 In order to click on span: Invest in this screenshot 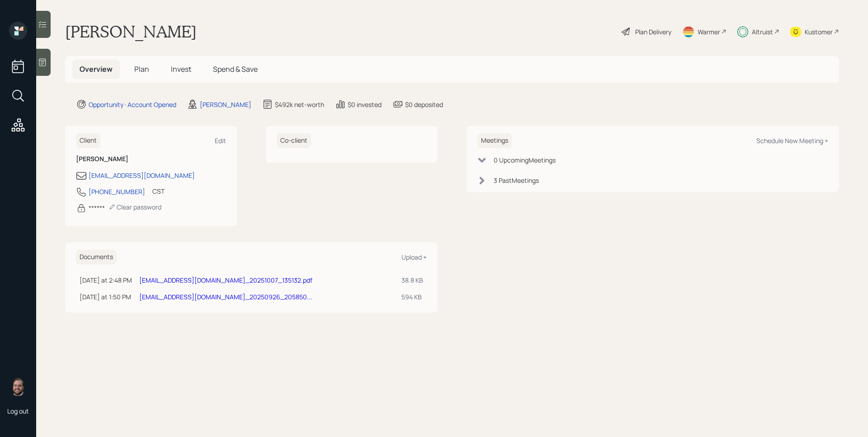, I will do `click(181, 69)`.